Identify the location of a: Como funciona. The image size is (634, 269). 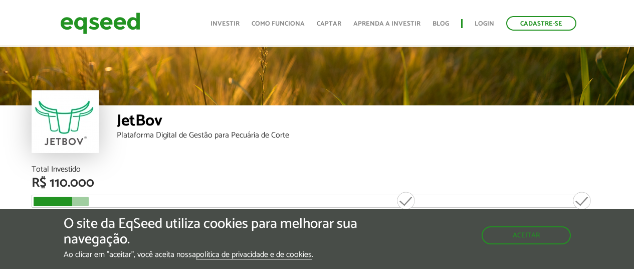
(278, 24).